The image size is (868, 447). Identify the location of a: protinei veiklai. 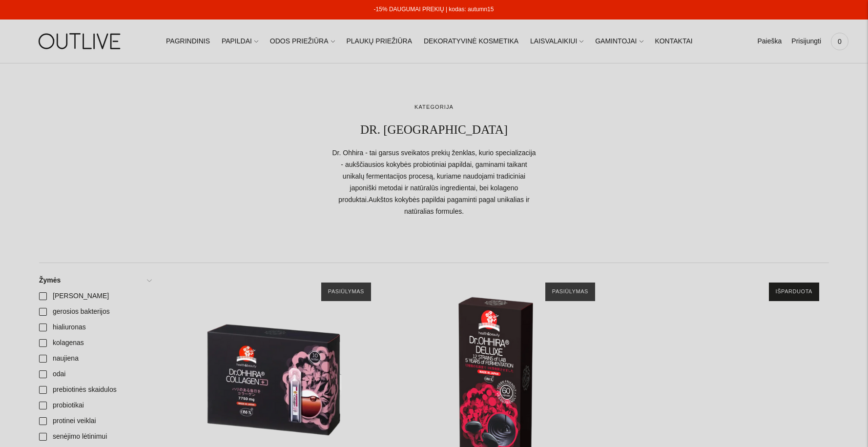
(95, 422).